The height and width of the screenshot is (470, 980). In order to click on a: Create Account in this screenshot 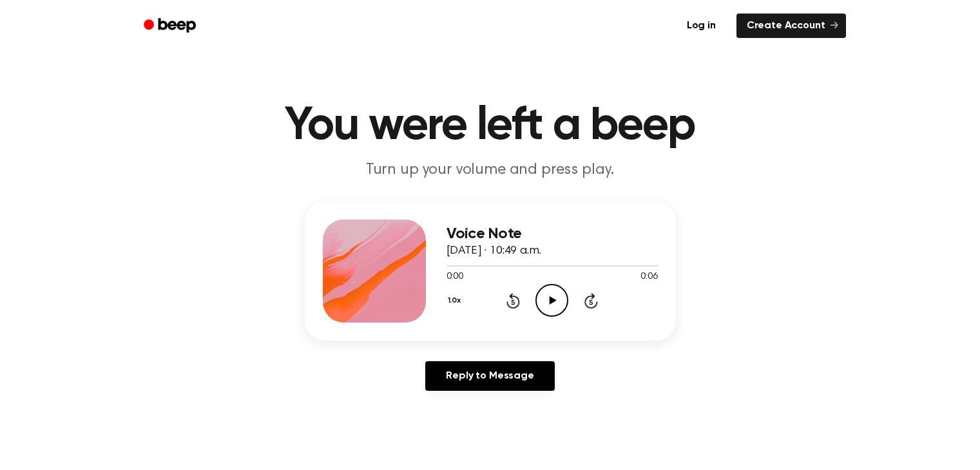, I will do `click(791, 26)`.